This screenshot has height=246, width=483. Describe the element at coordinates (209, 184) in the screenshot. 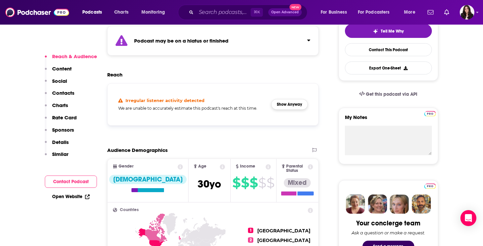

I see `span: 30 yo` at that location.